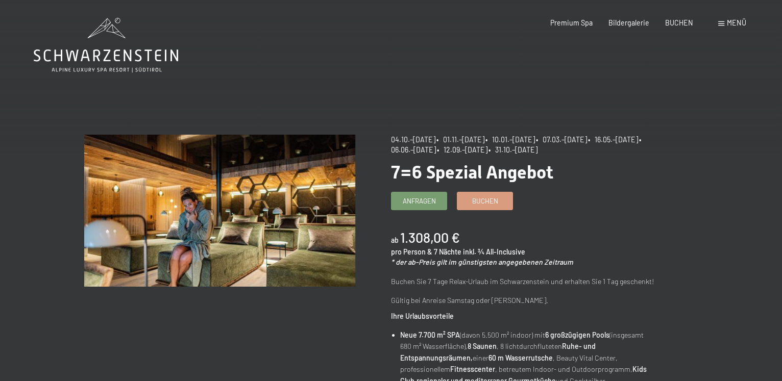 Image resolution: width=782 pixels, height=381 pixels. What do you see at coordinates (571, 22) in the screenshot?
I see `a: Premium Spa` at bounding box center [571, 22].